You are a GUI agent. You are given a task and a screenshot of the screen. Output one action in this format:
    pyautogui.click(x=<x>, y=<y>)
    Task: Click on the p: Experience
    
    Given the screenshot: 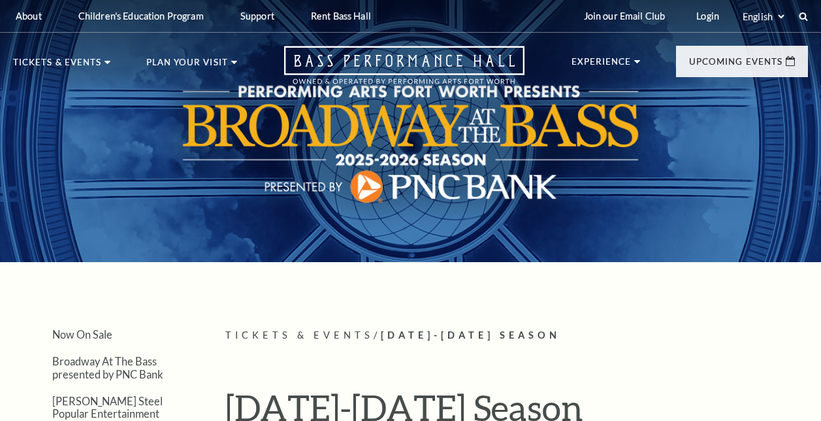 What is the action you would take?
    pyautogui.click(x=601, y=65)
    